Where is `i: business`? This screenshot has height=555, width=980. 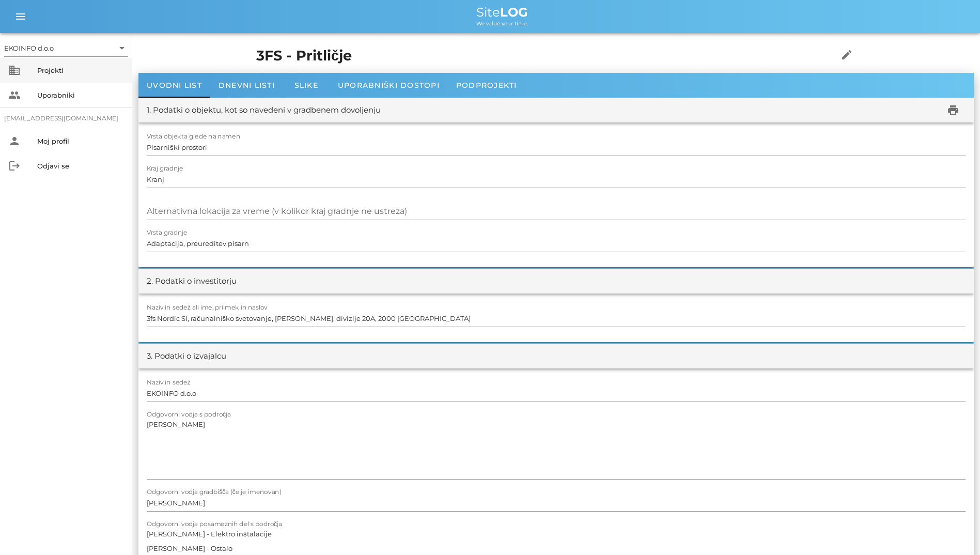 i: business is located at coordinates (14, 70).